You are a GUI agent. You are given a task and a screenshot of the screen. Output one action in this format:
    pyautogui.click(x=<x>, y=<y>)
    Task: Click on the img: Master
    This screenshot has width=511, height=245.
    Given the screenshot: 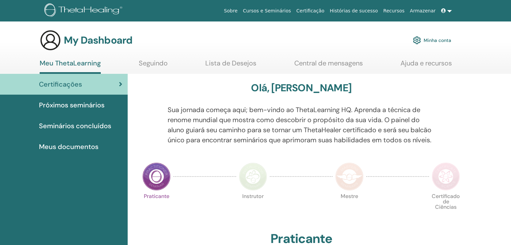 What is the action you would take?
    pyautogui.click(x=350, y=177)
    